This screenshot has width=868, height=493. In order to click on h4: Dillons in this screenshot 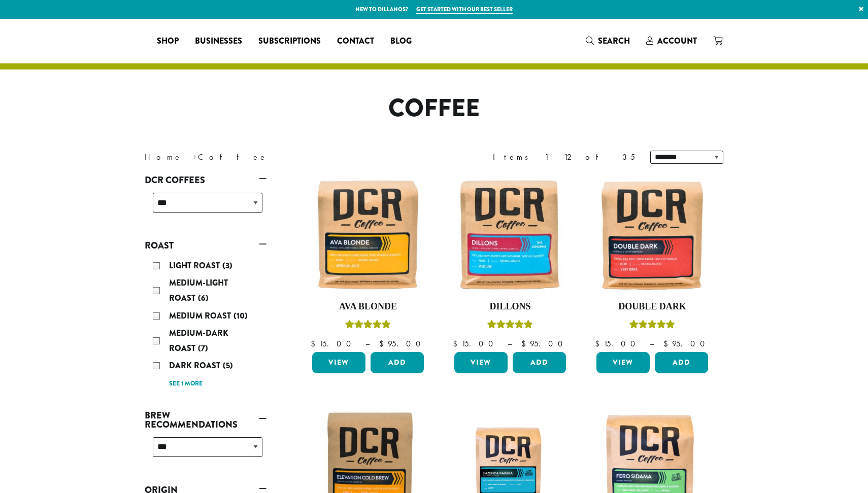, I will do `click(510, 307)`.